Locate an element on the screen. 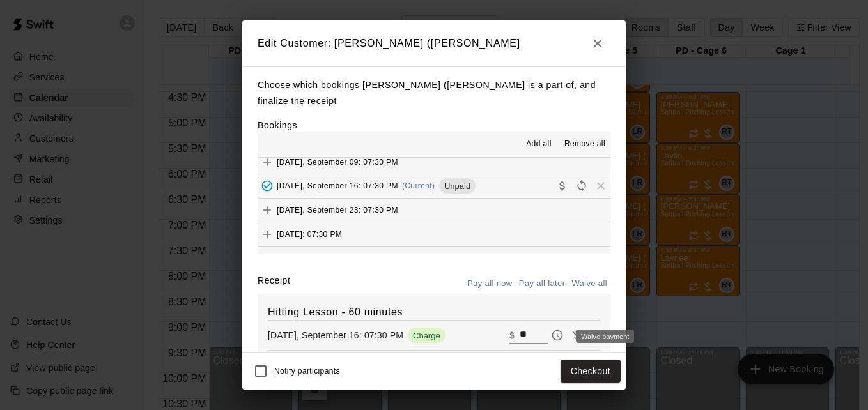  span: Pay later is located at coordinates (557, 335).